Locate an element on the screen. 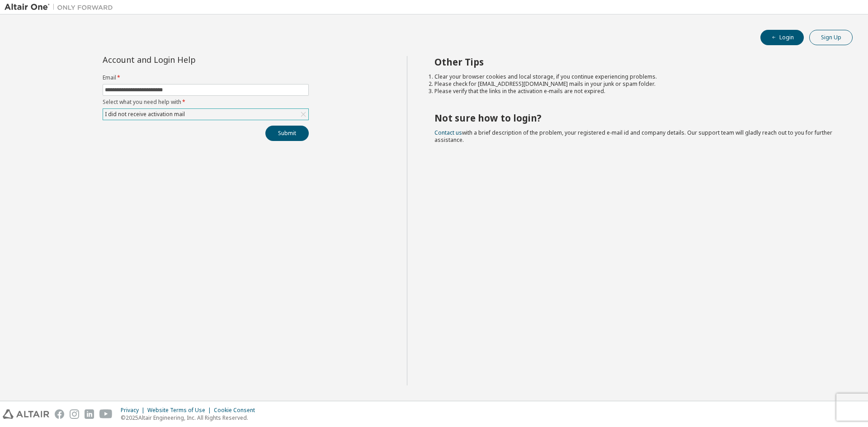 The image size is (868, 427). label: Select what you need help with is located at coordinates (206, 102).